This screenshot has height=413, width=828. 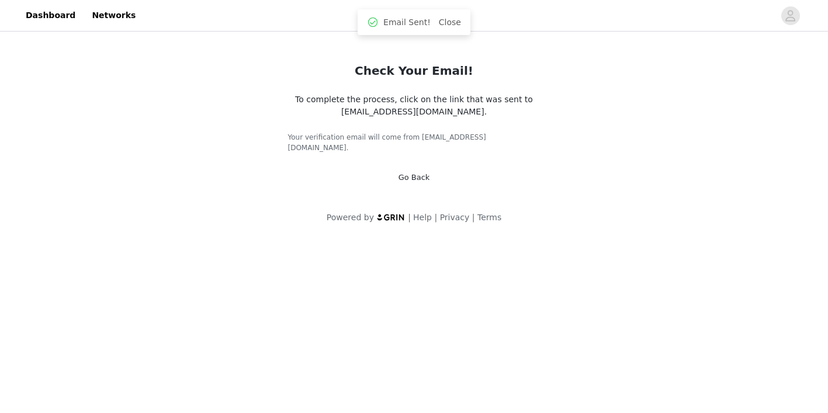 What do you see at coordinates (50, 15) in the screenshot?
I see `a: Dashboard` at bounding box center [50, 15].